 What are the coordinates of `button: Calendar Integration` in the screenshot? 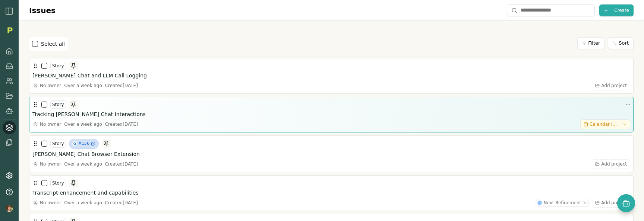 It's located at (605, 124).